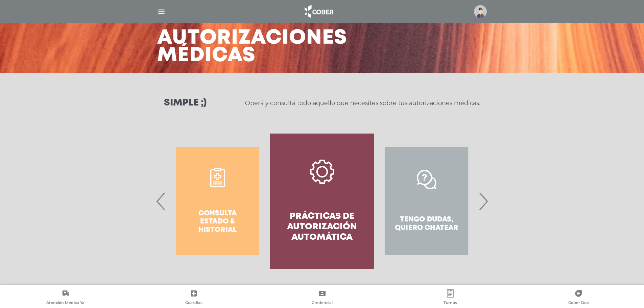 This screenshot has width=644, height=308. I want to click on h4: Prácticas de autorización automática, so click(322, 228).